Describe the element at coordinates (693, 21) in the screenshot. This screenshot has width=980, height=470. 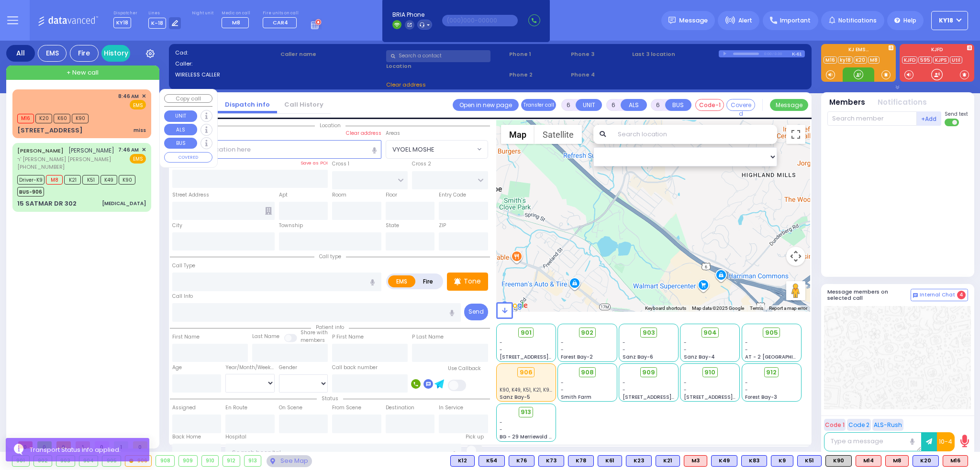
I see `span: Message` at that location.